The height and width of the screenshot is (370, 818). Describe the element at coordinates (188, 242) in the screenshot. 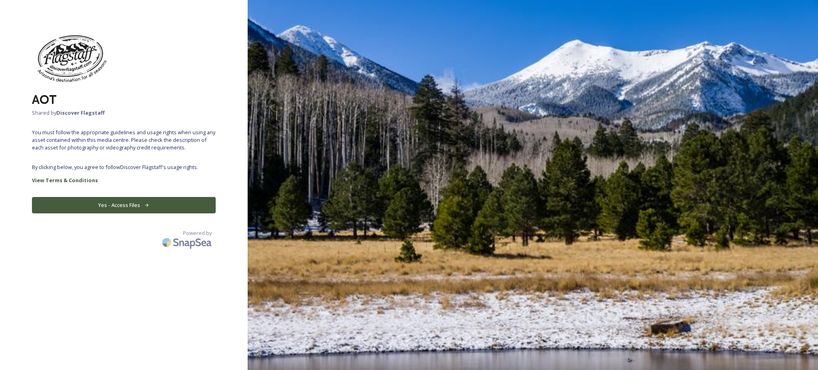

I see `img: SnapSea Logo` at that location.